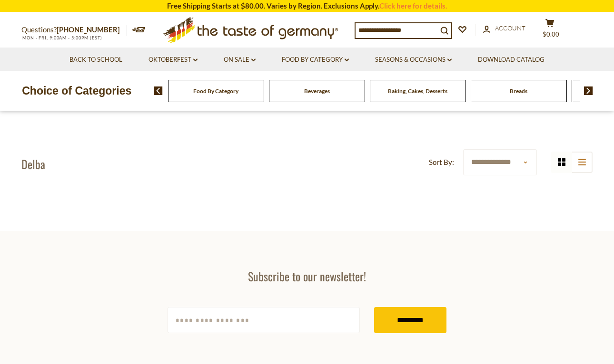 Image resolution: width=614 pixels, height=364 pixels. What do you see at coordinates (317, 91) in the screenshot?
I see `span: Beverages` at bounding box center [317, 91].